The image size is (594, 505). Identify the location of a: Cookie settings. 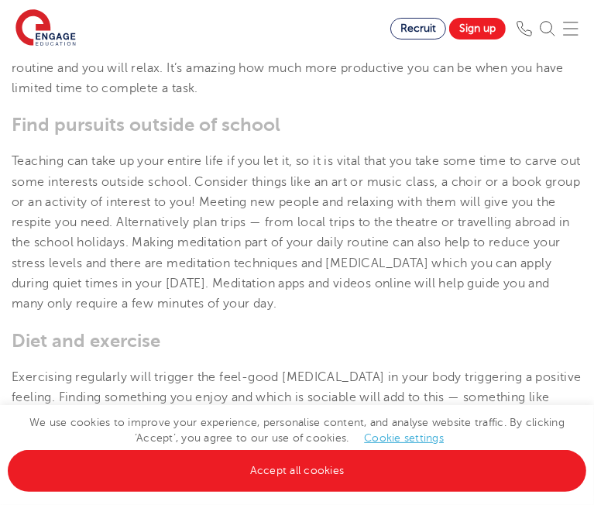
(404, 438).